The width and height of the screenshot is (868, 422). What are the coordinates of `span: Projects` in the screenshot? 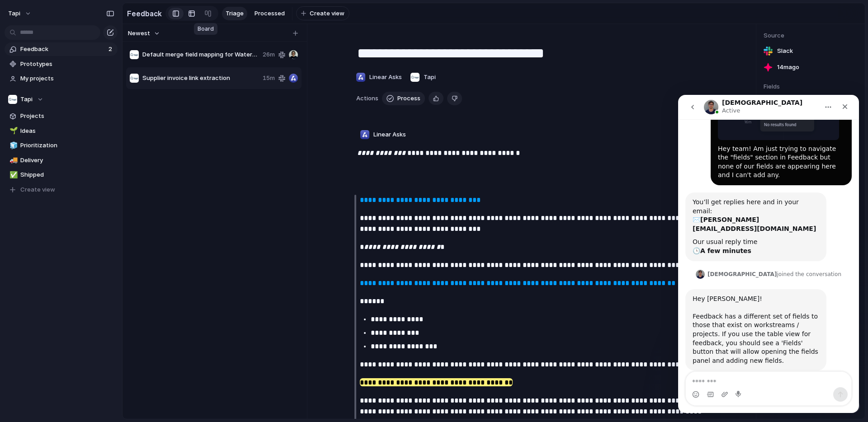 It's located at (67, 116).